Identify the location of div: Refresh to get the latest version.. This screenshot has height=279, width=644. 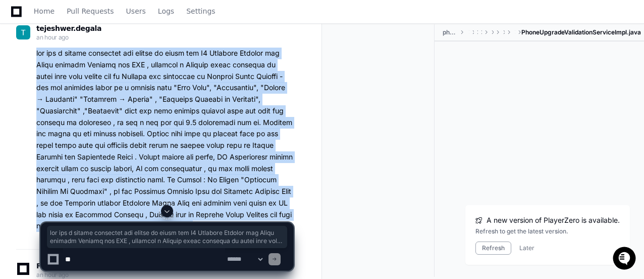
(548, 231).